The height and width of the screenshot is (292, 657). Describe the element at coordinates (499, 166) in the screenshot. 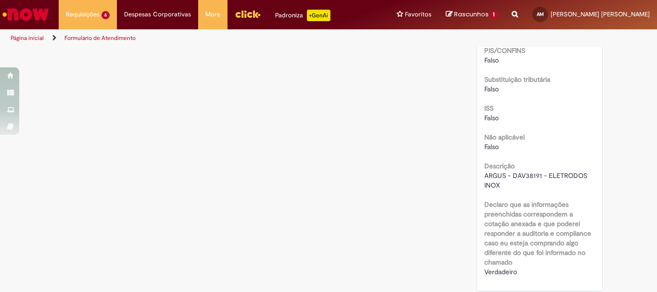

I see `b: Descrição` at that location.